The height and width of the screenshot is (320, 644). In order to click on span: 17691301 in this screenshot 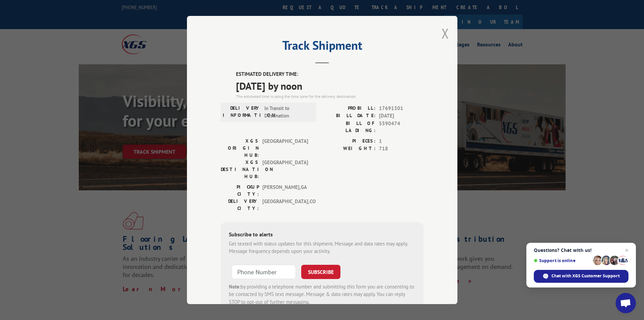, I will do `click(401, 108)`.